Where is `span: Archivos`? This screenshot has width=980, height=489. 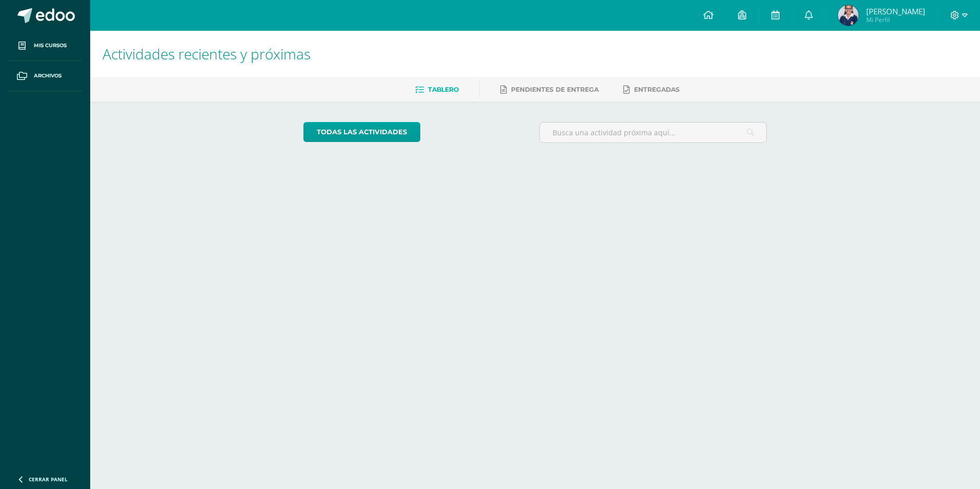 span: Archivos is located at coordinates (47, 76).